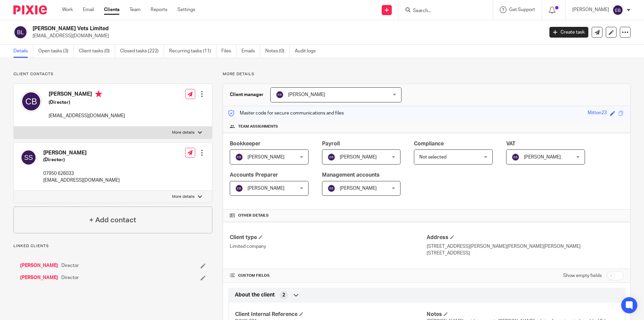 Image resolution: width=644 pixels, height=320 pixels. Describe the element at coordinates (97, 51) in the screenshot. I see `a: Client tasks (0)` at that location.